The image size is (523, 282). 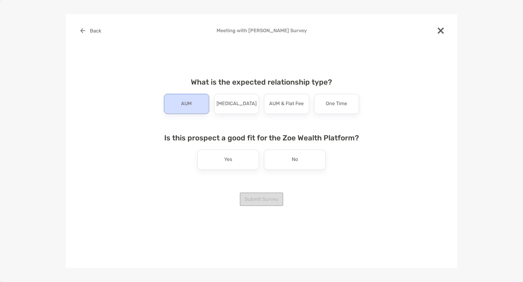 I want to click on p: AUM, so click(x=186, y=104).